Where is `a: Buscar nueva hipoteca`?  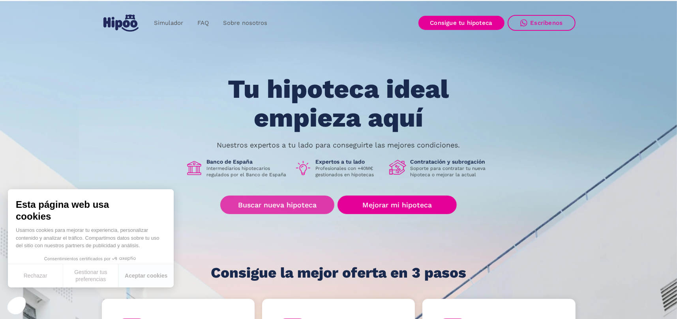 a: Buscar nueva hipoteca is located at coordinates (277, 205).